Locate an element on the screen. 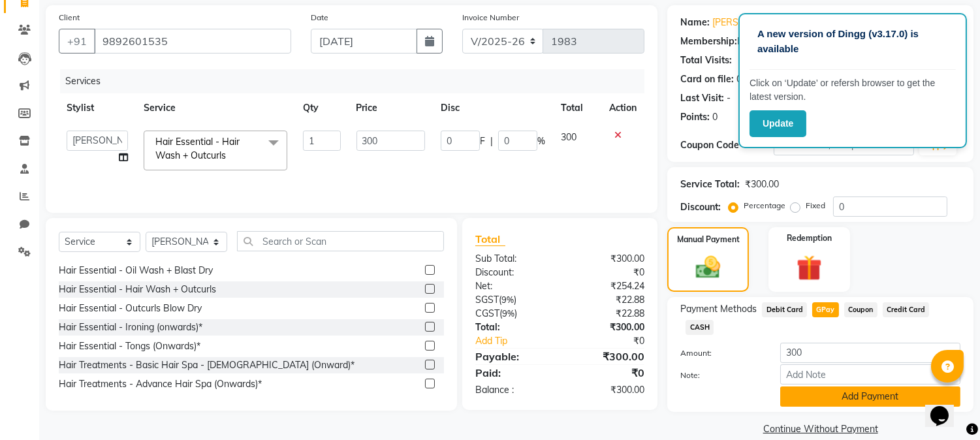 The width and height of the screenshot is (980, 440). input: Search by Name/Mobile/Email/Code is located at coordinates (193, 41).